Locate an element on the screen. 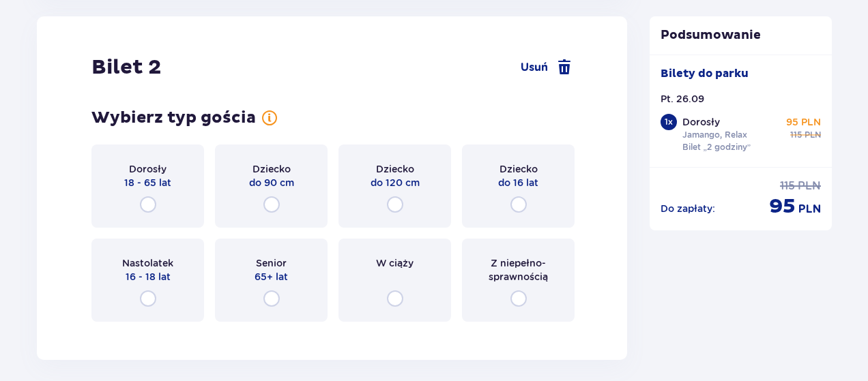  p: do 90 cm is located at coordinates (272, 183).